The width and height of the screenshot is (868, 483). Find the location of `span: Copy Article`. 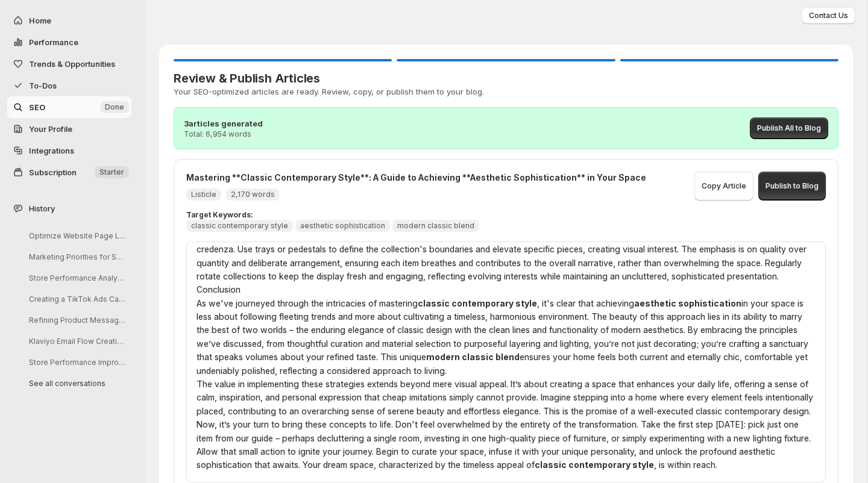

span: Copy Article is located at coordinates (724, 186).